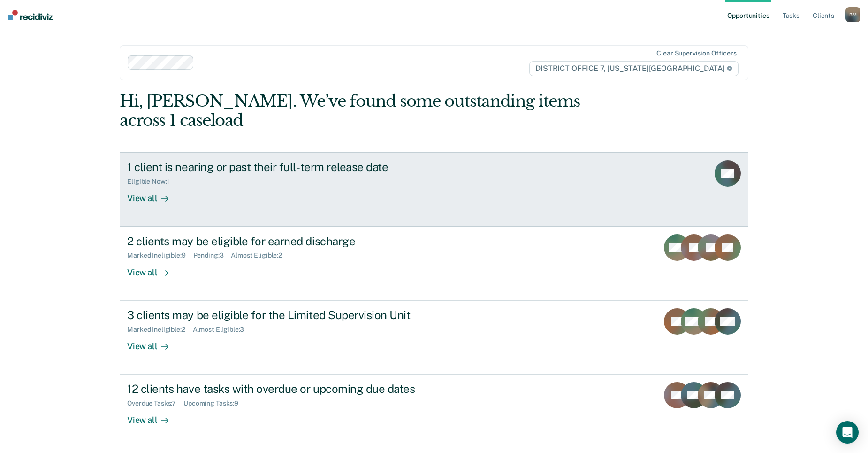 Image resolution: width=868 pixels, height=453 pixels. I want to click on div: B M, so click(853, 15).